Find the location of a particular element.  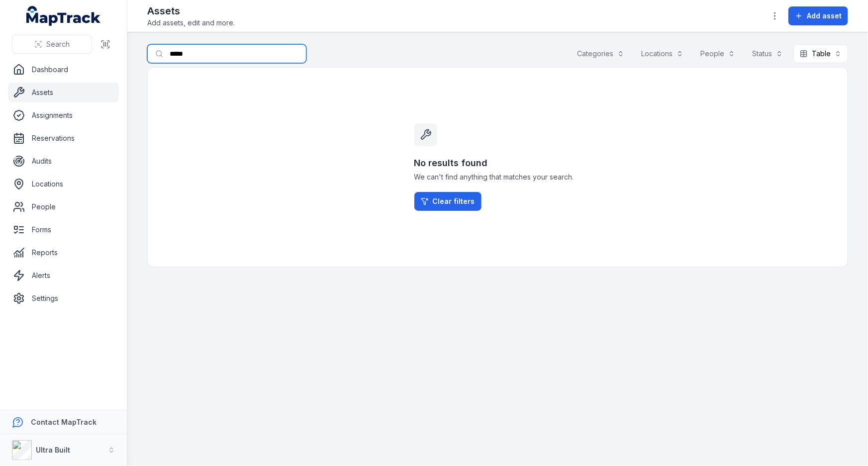

button: Search is located at coordinates (52, 44).